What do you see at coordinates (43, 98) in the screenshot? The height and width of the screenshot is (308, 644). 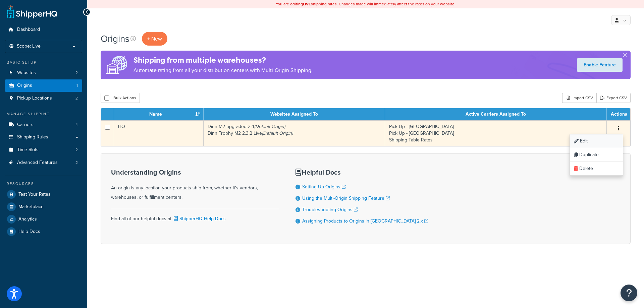 I see `li: Pickup Locations` at bounding box center [43, 98].